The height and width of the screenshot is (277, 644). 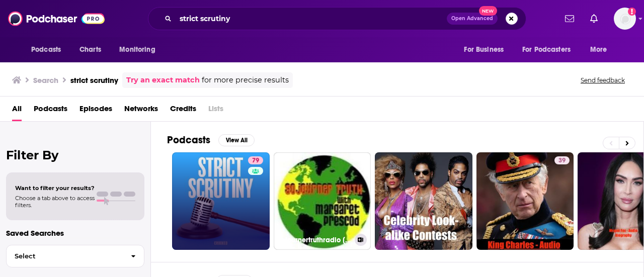 I want to click on span: All, so click(x=17, y=110).